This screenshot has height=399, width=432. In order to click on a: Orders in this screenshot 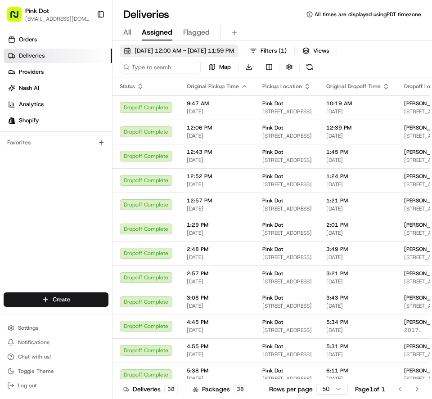, I will do `click(58, 40)`.